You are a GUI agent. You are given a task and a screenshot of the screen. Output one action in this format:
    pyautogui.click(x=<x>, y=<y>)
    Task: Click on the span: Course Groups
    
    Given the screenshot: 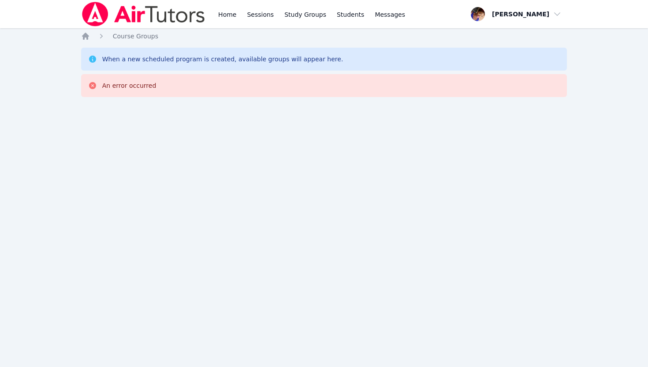 What is the action you would take?
    pyautogui.click(x=135, y=36)
    